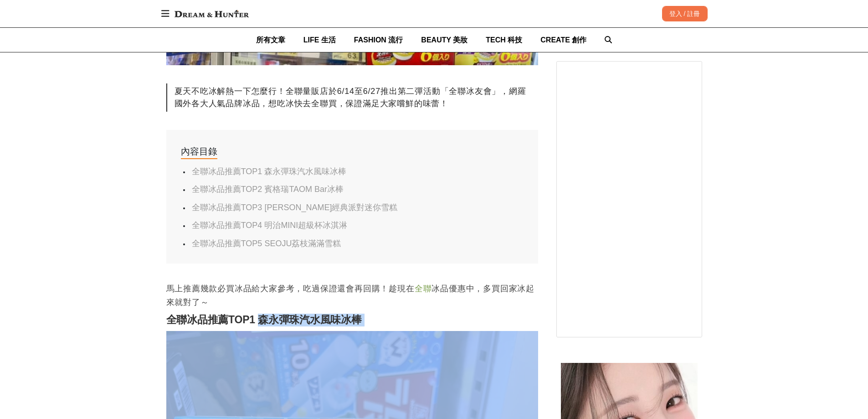  What do you see at coordinates (563, 40) in the screenshot?
I see `a: CREATE 創作` at bounding box center [563, 40].